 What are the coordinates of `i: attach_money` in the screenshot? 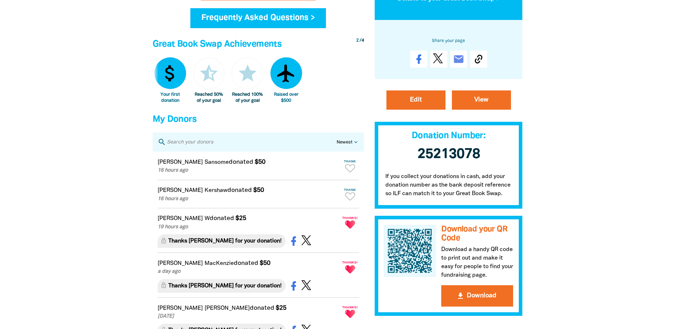 It's located at (170, 73).